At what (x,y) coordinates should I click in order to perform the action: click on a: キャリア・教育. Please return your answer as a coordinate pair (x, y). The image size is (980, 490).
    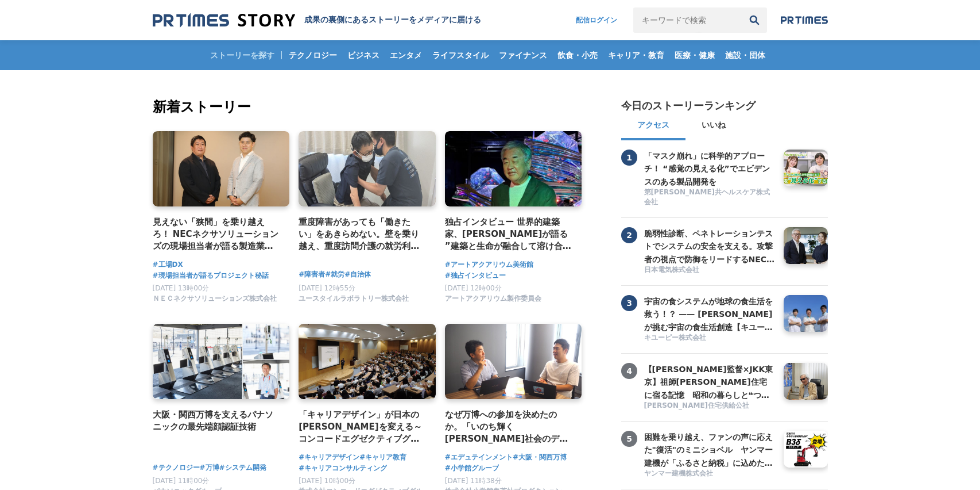
    Looking at the image, I should click on (636, 55).